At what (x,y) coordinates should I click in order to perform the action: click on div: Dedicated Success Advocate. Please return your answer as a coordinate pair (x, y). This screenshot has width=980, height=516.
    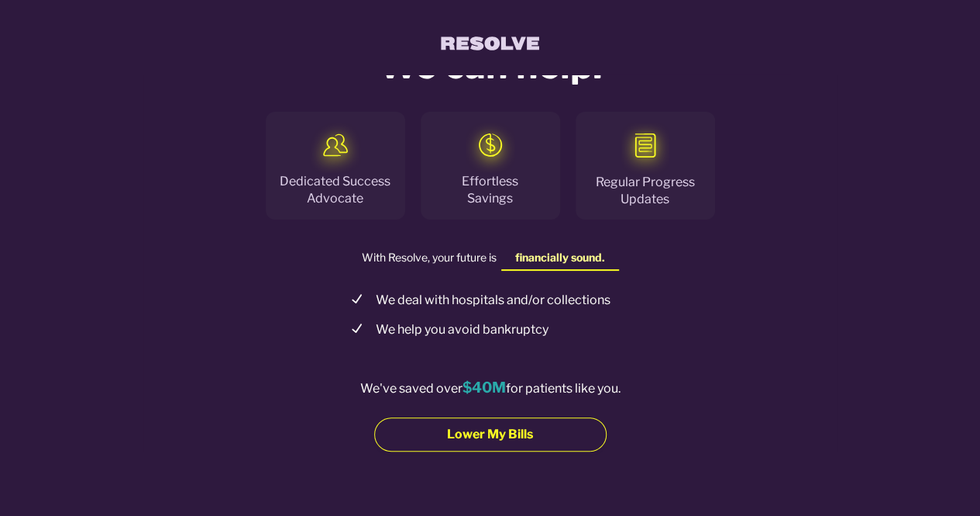
    Looking at the image, I should click on (336, 190).